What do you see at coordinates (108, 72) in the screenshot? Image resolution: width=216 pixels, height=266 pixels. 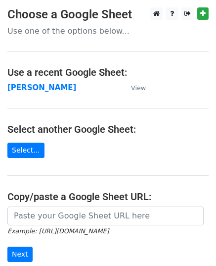 I see `h4: Use a recent Google Sheet:` at bounding box center [108, 72].